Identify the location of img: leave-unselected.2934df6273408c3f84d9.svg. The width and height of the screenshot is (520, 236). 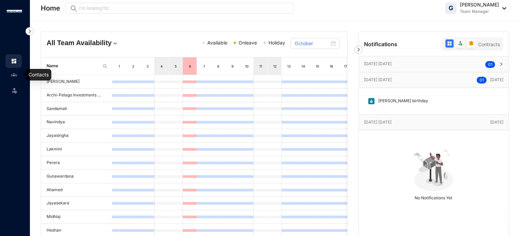
(14, 90).